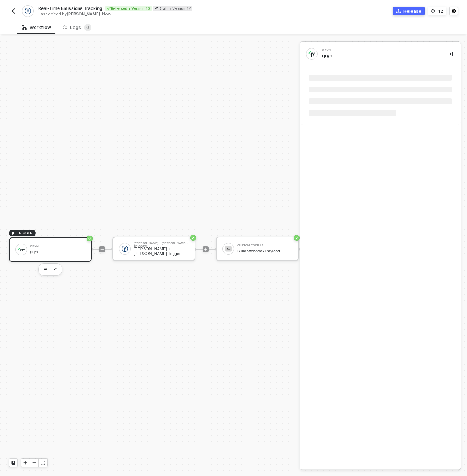 The width and height of the screenshot is (467, 476). I want to click on span: TRIGGER, so click(25, 233).